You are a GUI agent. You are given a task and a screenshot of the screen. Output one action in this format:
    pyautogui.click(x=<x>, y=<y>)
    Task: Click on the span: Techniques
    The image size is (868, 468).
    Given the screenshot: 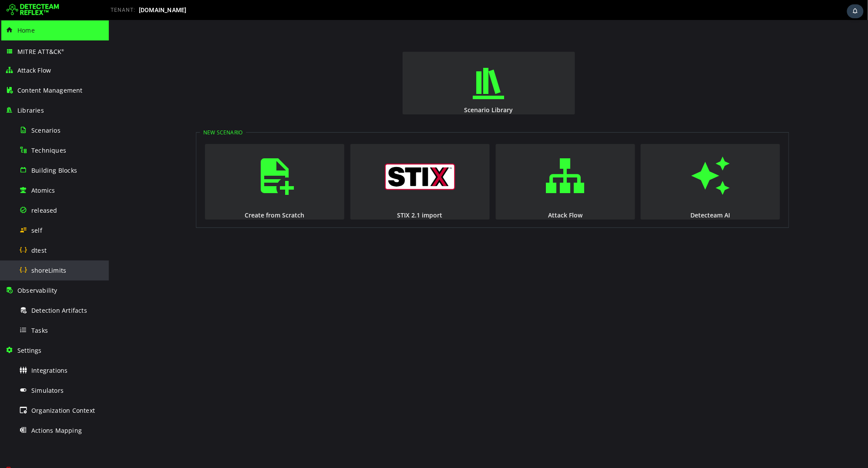 What is the action you would take?
    pyautogui.click(x=49, y=150)
    